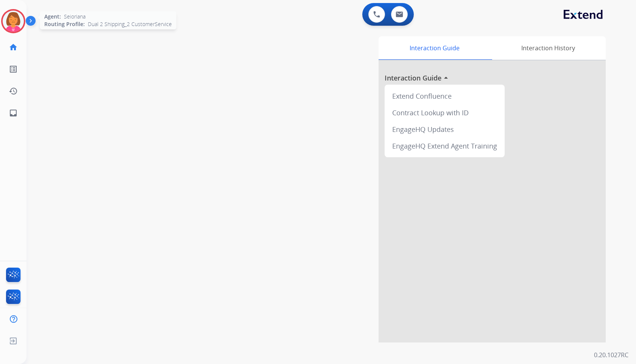 This screenshot has width=636, height=364. I want to click on span: Agent:, so click(53, 17).